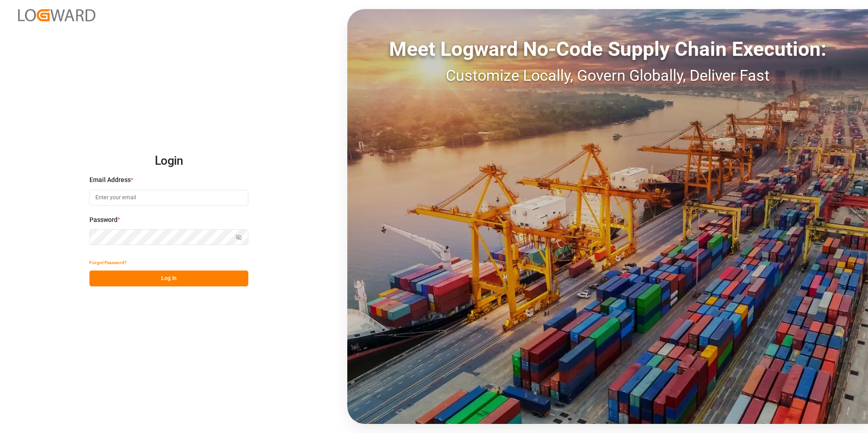 The width and height of the screenshot is (868, 433). What do you see at coordinates (110, 179) in the screenshot?
I see `span: Email Address` at bounding box center [110, 179].